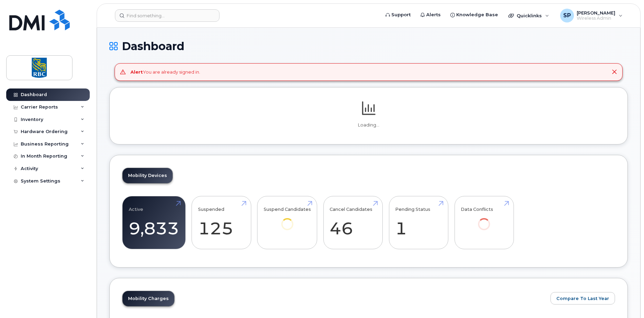 The width and height of the screenshot is (644, 318). Describe the element at coordinates (582, 298) in the screenshot. I see `span: Compare To Last Year` at that location.